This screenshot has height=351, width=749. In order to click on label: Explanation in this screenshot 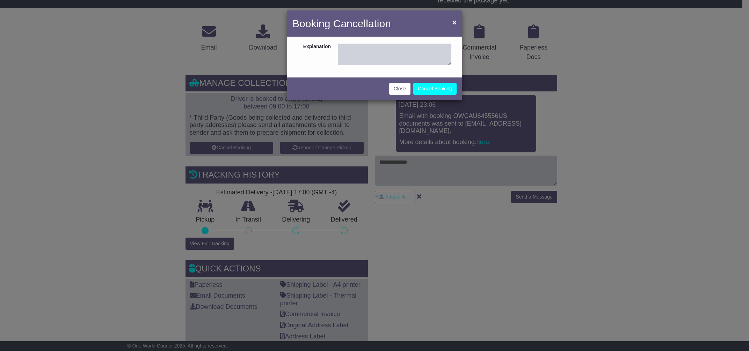, I will do `click(314, 53)`.